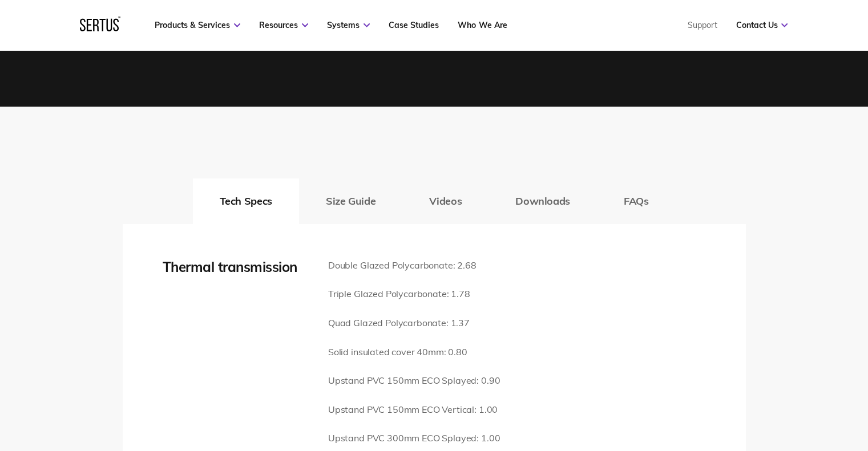 This screenshot has width=868, height=451. I want to click on a: Products & Services, so click(198, 25).